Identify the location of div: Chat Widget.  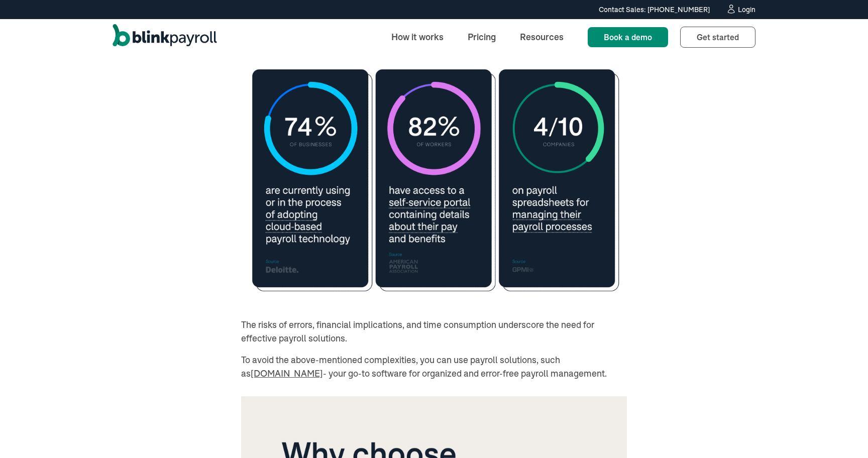
(781, 404).